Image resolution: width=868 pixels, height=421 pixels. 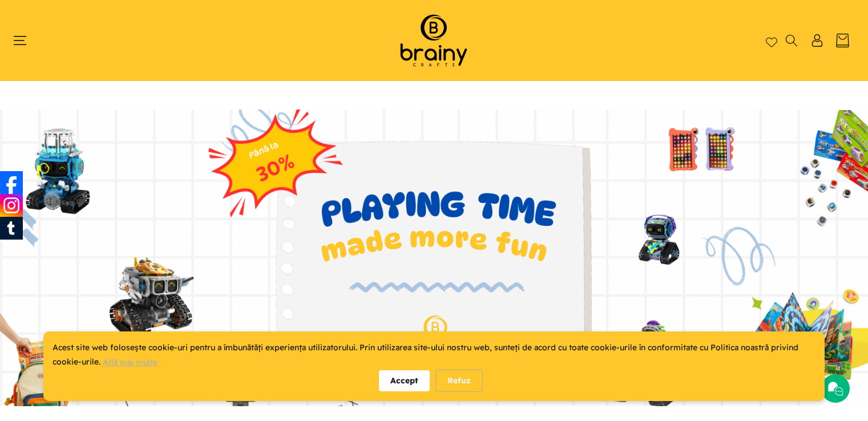 I want to click on a: Află mai multe, so click(x=130, y=362).